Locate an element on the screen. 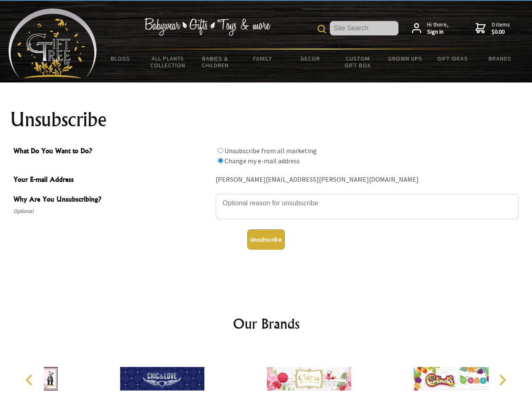 The image size is (532, 404). a: Family is located at coordinates (263, 58).